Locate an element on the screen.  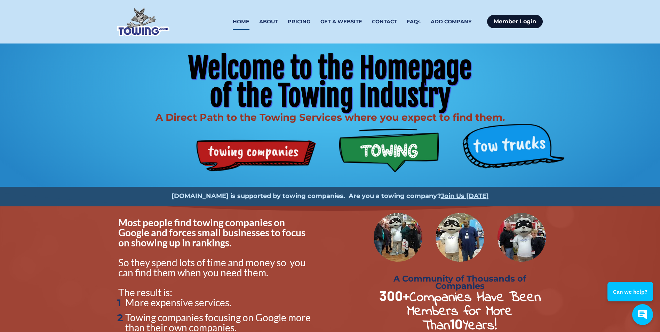
a: FAQs is located at coordinates (414, 22).